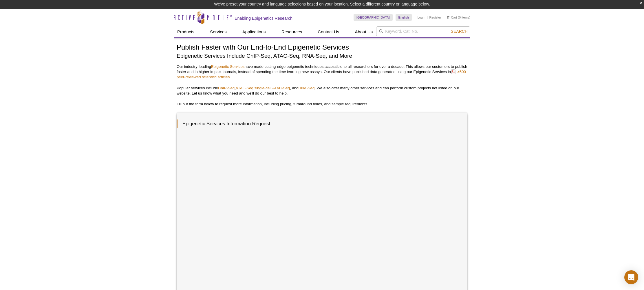 Image resolution: width=644 pixels, height=290 pixels. Describe the element at coordinates (186, 32) in the screenshot. I see `a: Products` at that location.